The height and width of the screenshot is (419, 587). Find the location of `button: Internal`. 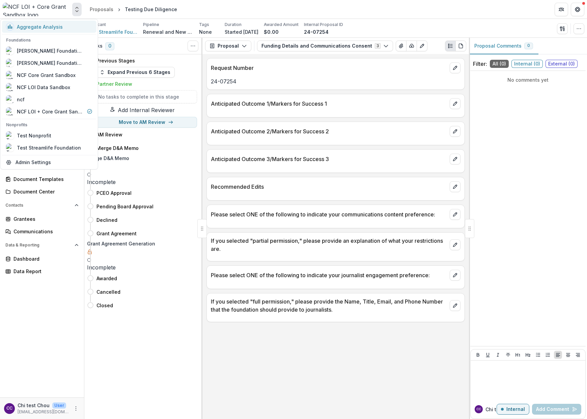

button: Internal is located at coordinates (513, 409).